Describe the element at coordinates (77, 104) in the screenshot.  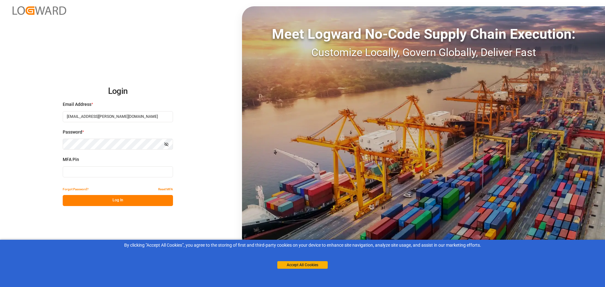
I see `span: Email Address` at that location.